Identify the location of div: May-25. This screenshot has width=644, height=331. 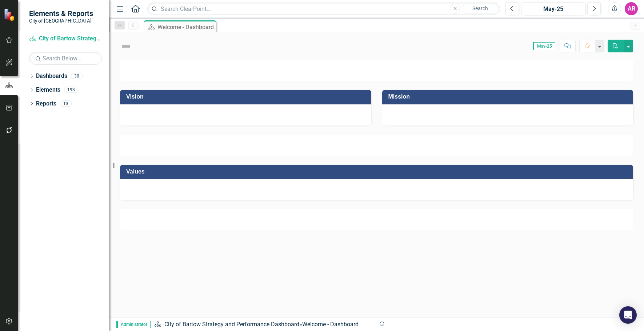
(553, 9).